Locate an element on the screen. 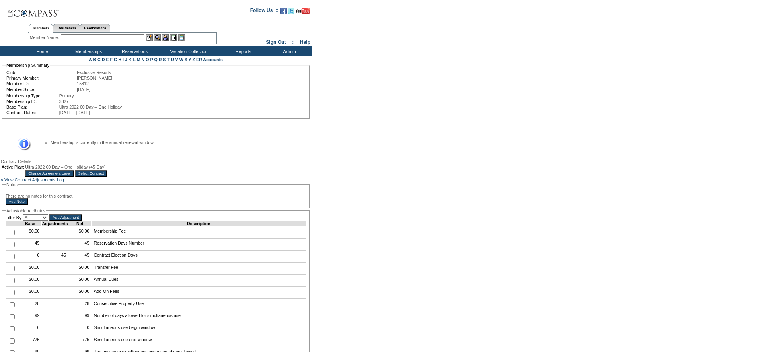 This screenshot has height=352, width=764. a: S is located at coordinates (164, 59).